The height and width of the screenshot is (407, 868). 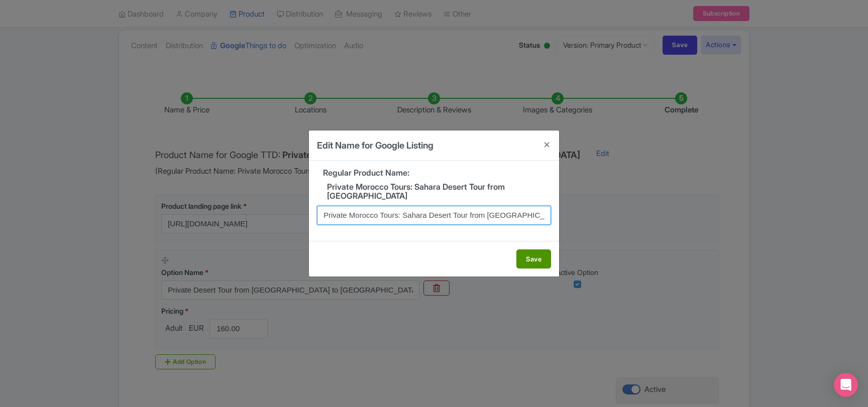 What do you see at coordinates (846, 385) in the screenshot?
I see `div: Open Intercom Messenger` at bounding box center [846, 385].